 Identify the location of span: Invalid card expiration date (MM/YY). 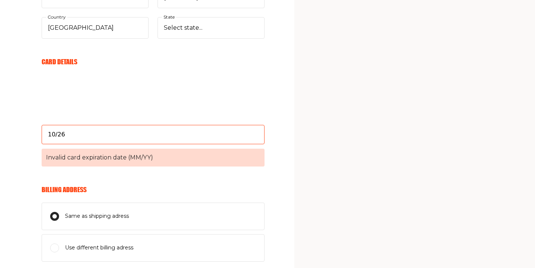
(153, 158).